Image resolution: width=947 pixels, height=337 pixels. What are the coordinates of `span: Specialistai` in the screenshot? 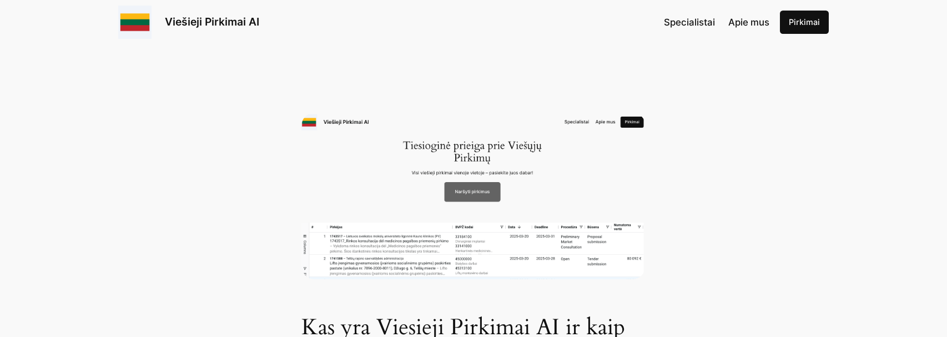 It's located at (690, 22).